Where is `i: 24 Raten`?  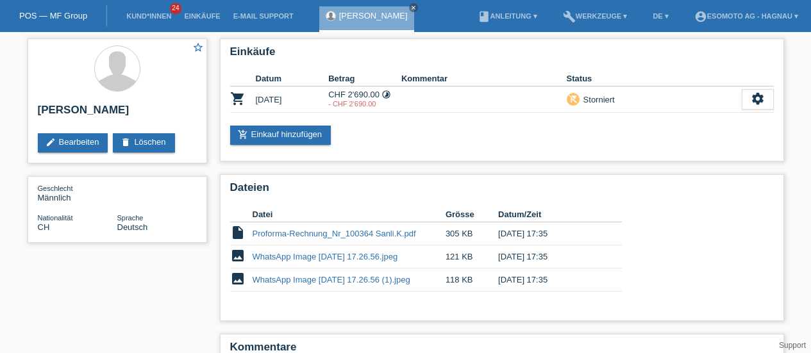 i: 24 Raten is located at coordinates (386, 94).